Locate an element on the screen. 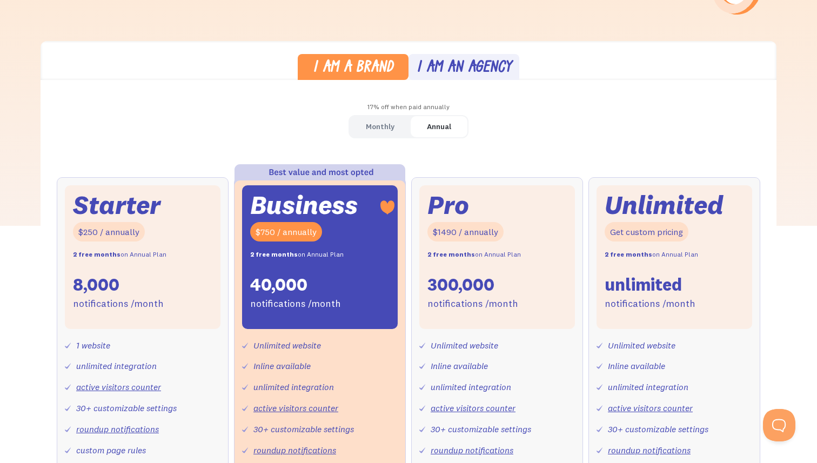  div: I am a brand is located at coordinates (353, 68).